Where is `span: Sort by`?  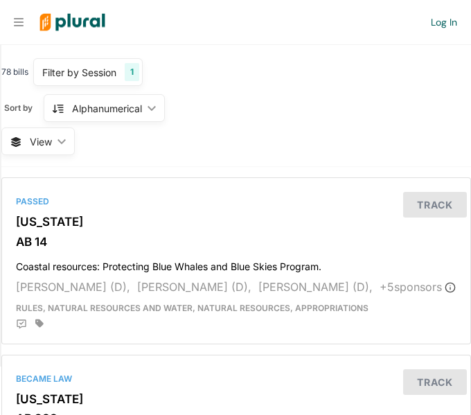 span: Sort by is located at coordinates (24, 108).